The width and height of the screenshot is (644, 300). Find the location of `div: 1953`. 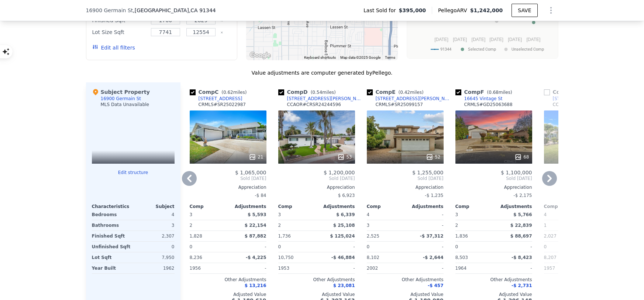

div: 1953 is located at coordinates (297, 268).